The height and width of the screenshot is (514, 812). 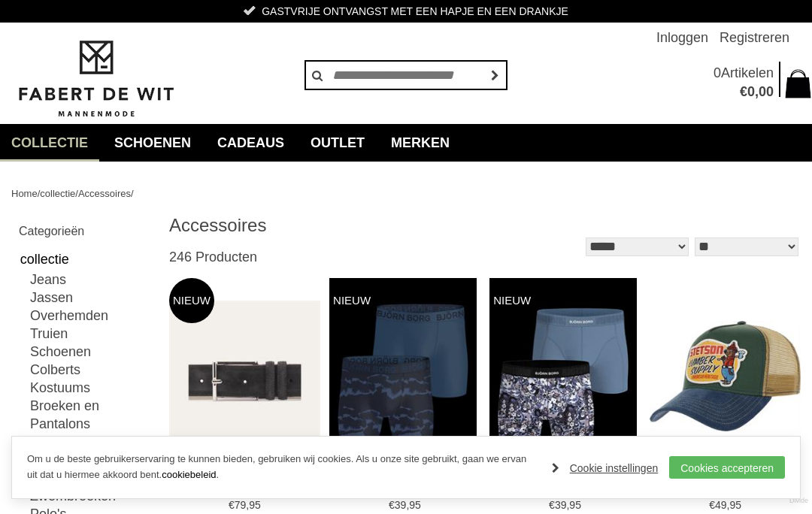 I want to click on a: cookiebeleid, so click(x=189, y=475).